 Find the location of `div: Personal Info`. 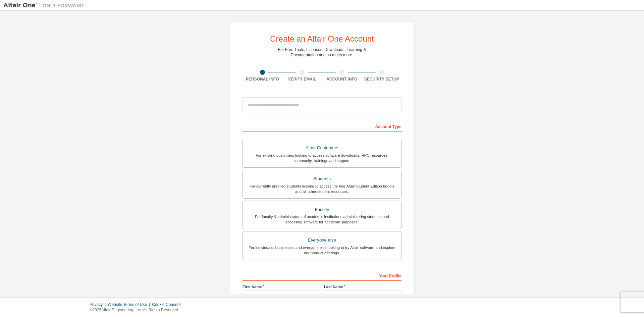

div: Personal Info is located at coordinates (262, 79).